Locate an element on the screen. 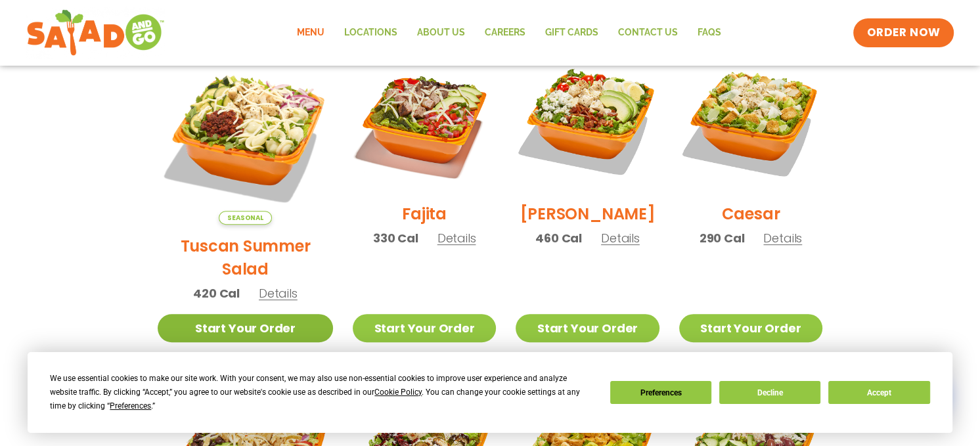  span: 460 Cal is located at coordinates (558, 238).